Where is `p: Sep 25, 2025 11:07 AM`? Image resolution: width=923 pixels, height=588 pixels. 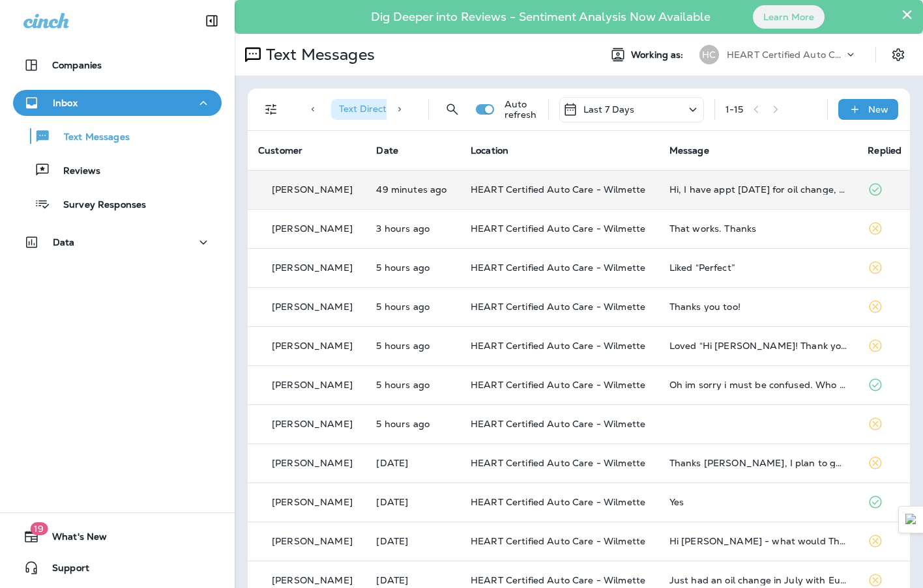 p: Sep 25, 2025 11:07 AM is located at coordinates (412, 228).